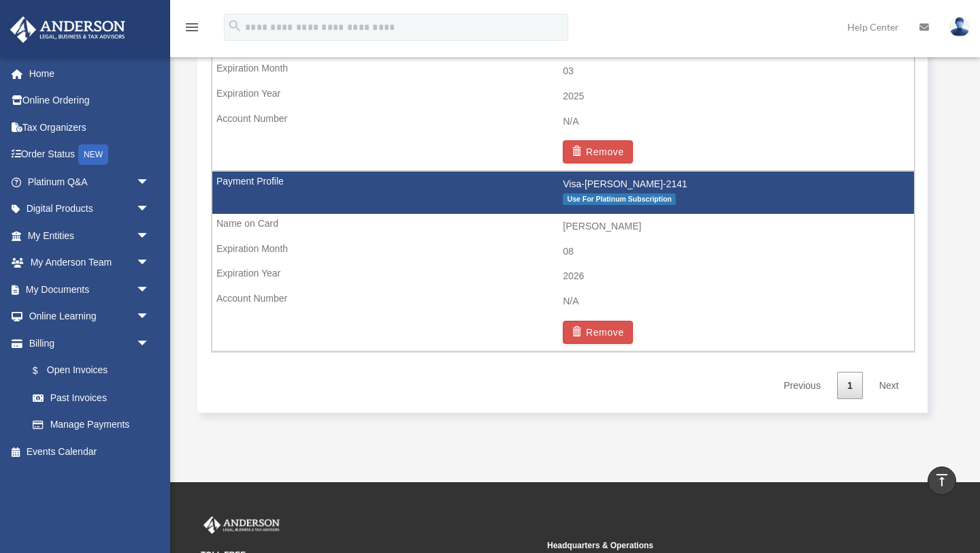 The image size is (980, 553). Describe the element at coordinates (562, 252) in the screenshot. I see `td: 08` at that location.